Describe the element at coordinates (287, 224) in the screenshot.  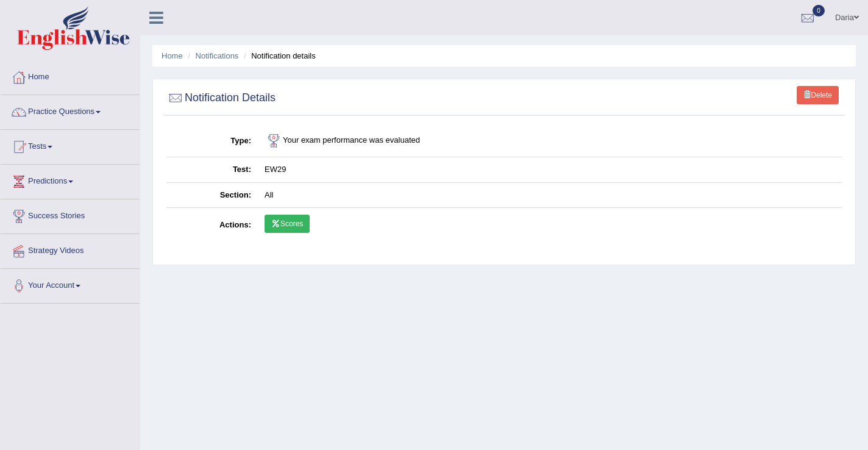
I see `a: Scores` at that location.